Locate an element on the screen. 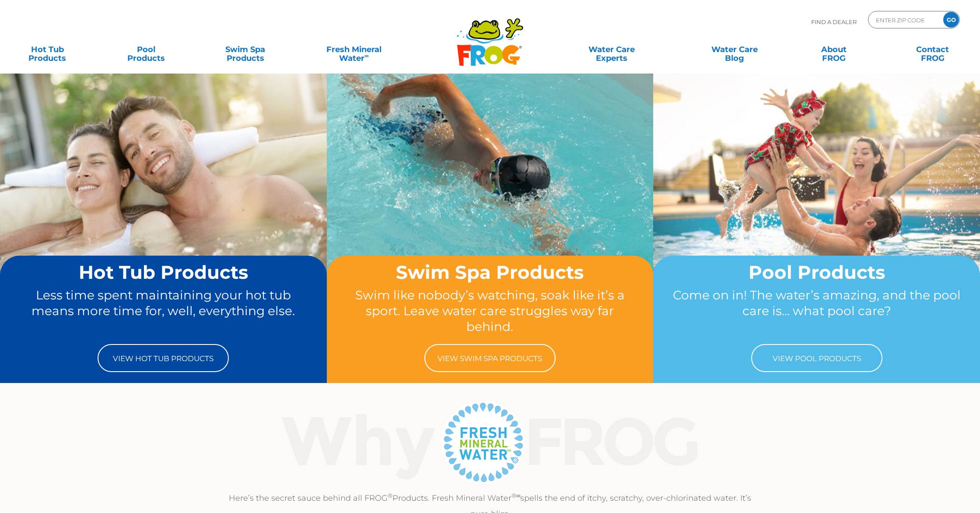 The width and height of the screenshot is (980, 513). a: View Pool Products is located at coordinates (817, 358).